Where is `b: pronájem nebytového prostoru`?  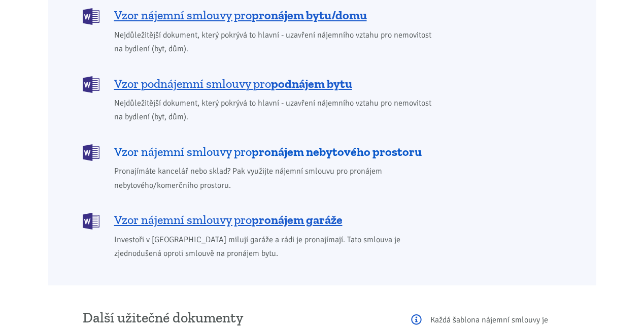
b: pronájem nebytového prostoru is located at coordinates (336, 152).